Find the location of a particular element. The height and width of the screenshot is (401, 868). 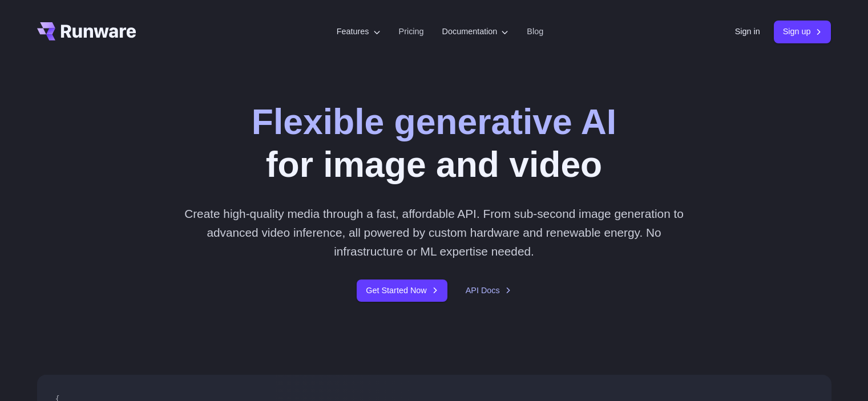

label: Documentation is located at coordinates (475, 31).